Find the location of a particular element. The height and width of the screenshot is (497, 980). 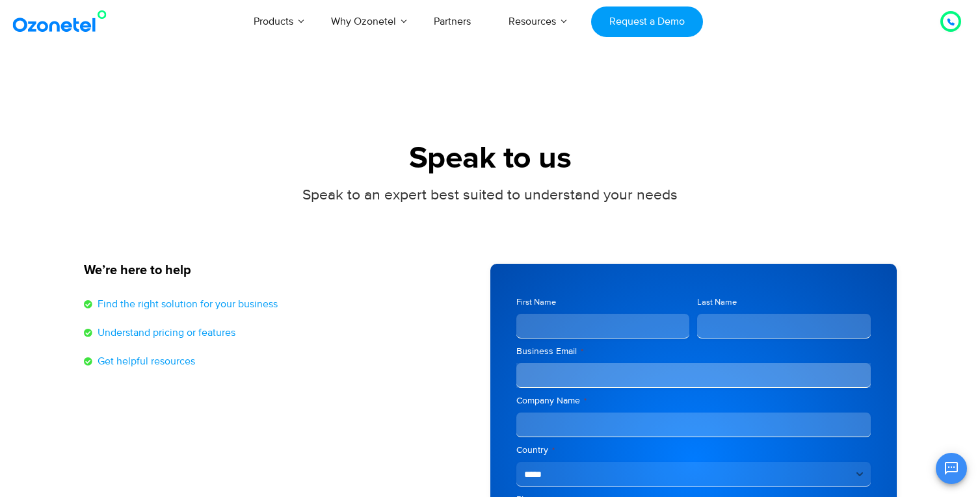

button: Open chat is located at coordinates (951, 468).